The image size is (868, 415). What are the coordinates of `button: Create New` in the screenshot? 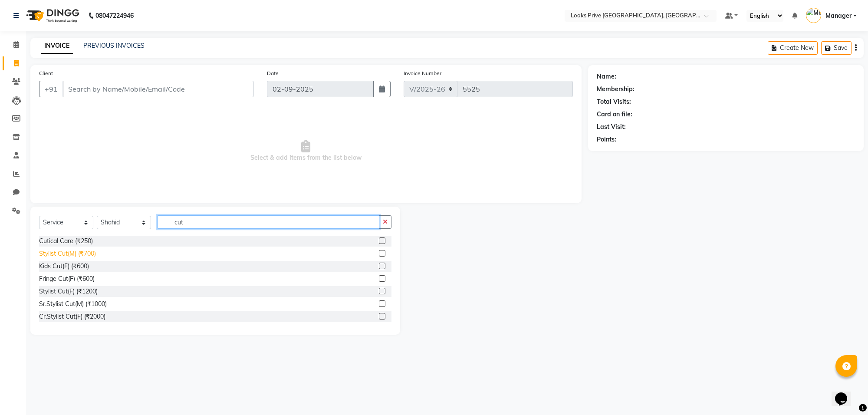 It's located at (792, 48).